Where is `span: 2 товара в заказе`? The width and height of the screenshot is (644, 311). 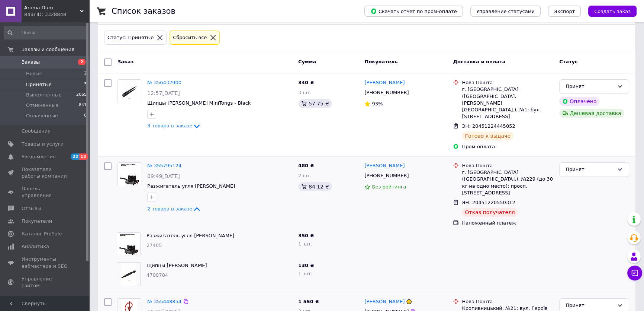 span: 2 товара в заказе is located at coordinates (170, 209).